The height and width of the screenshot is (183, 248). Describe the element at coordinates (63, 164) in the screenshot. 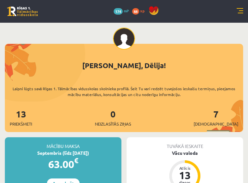

I see `div: 63.00` at that location.